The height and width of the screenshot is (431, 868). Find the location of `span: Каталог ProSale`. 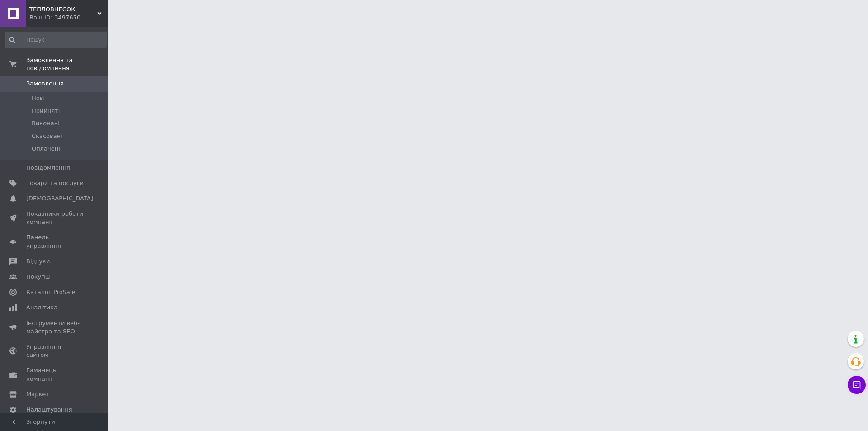

span: Каталог ProSale is located at coordinates (51, 292).